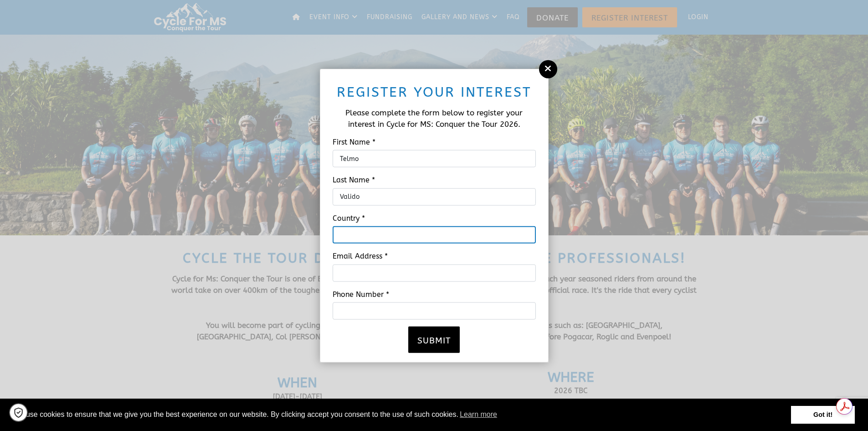  Describe the element at coordinates (823, 415) in the screenshot. I see `a: dismiss cookie message` at that location.